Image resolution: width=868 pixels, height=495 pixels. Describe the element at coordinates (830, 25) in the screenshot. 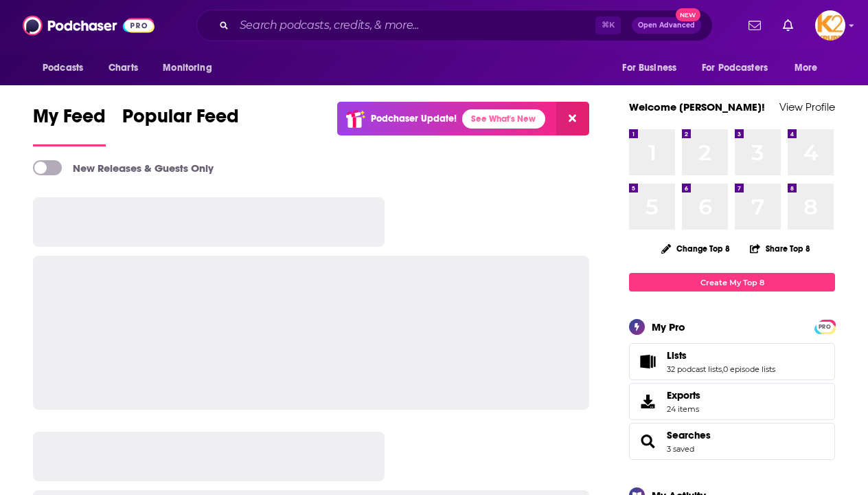

I see `img: User Profile` at that location.